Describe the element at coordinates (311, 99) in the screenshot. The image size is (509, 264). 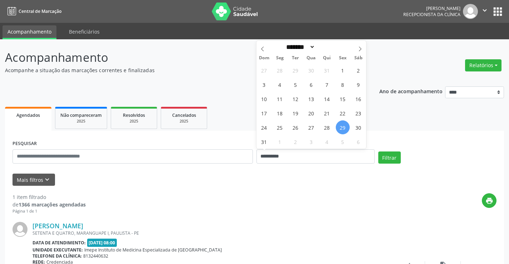
I see `span: Agosto 13, 2025` at that location.